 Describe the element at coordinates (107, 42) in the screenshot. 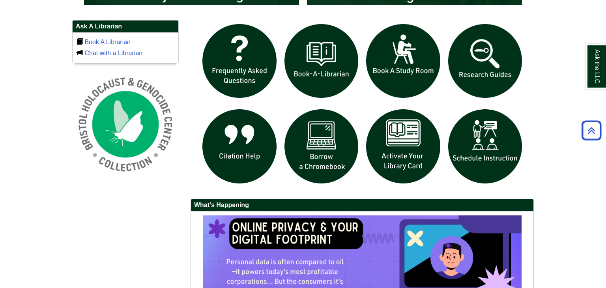

I see `a: Book A Librarian` at that location.